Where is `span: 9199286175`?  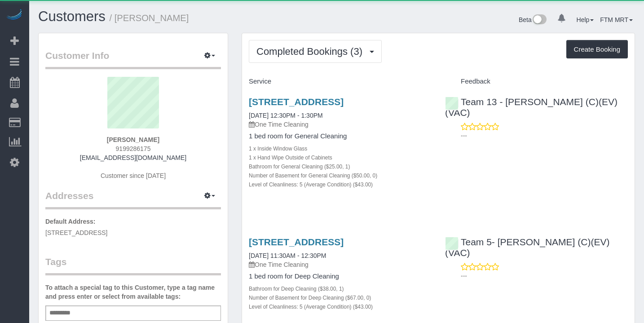
span: 9199286175 is located at coordinates (134, 148).